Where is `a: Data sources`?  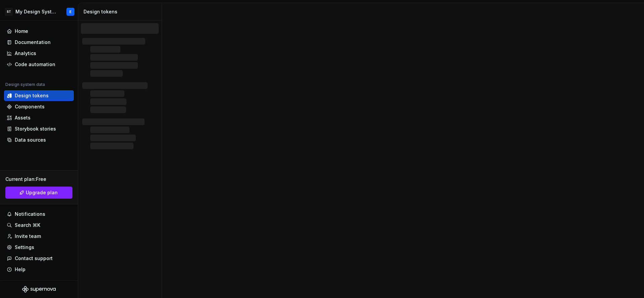 a: Data sources is located at coordinates (39, 140).